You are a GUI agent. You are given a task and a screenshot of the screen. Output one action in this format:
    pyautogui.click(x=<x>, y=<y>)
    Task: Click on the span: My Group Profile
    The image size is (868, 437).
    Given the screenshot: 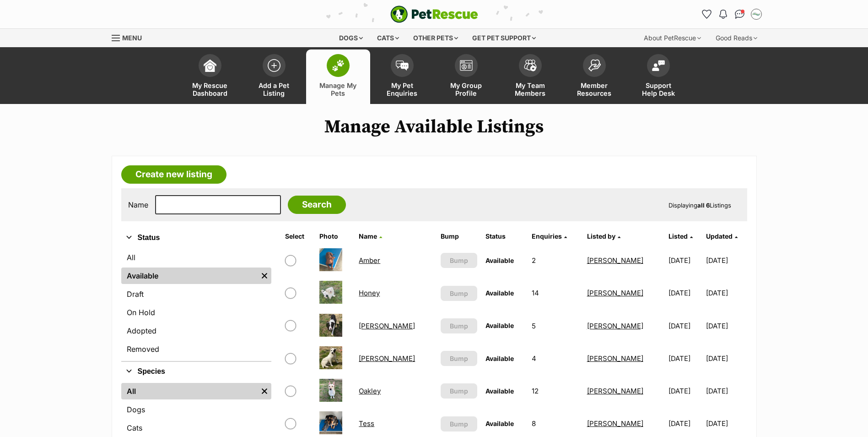 What is the action you would take?
    pyautogui.click(x=466, y=89)
    